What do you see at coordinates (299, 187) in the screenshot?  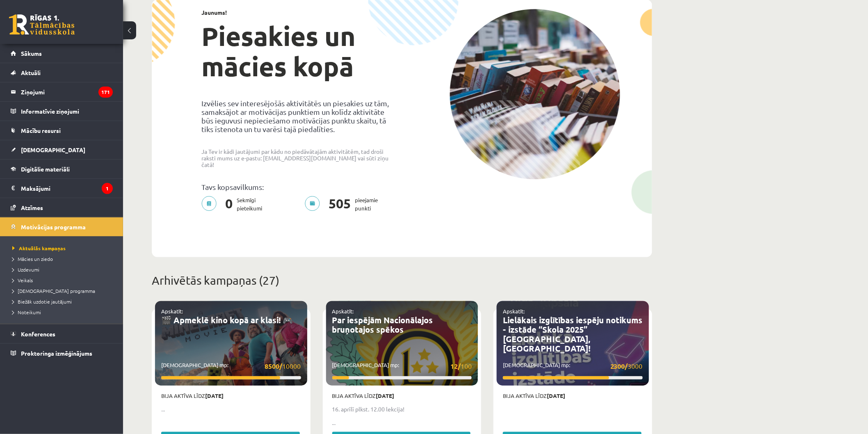 I see `p: Tavs kopsavilkums:` at bounding box center [299, 187].